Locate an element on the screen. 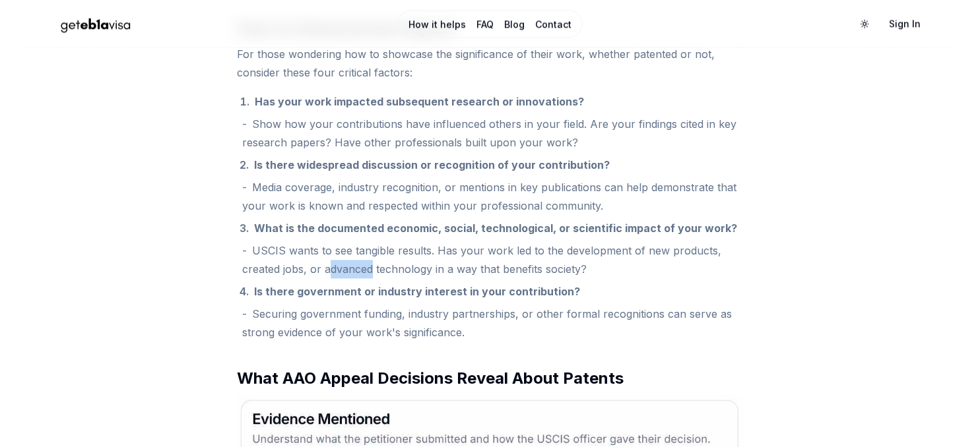 This screenshot has width=980, height=447. li: Show how your contributions have influenced others in your field. Are your findings cited in key ... is located at coordinates (493, 133).